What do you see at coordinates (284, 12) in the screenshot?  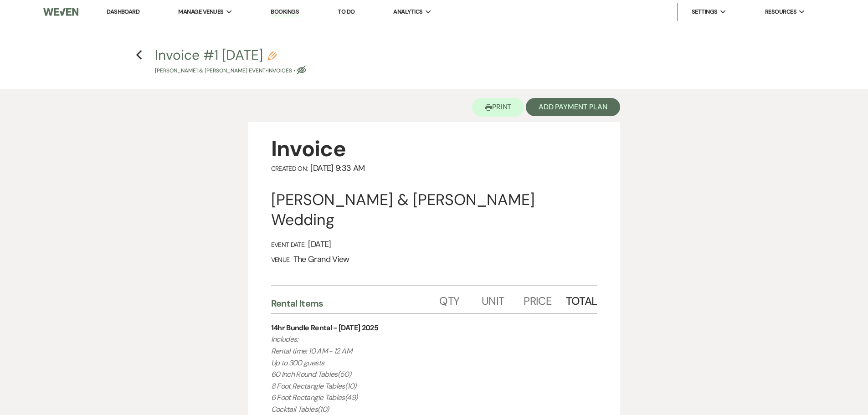 I see `a: Bookings` at bounding box center [284, 12].